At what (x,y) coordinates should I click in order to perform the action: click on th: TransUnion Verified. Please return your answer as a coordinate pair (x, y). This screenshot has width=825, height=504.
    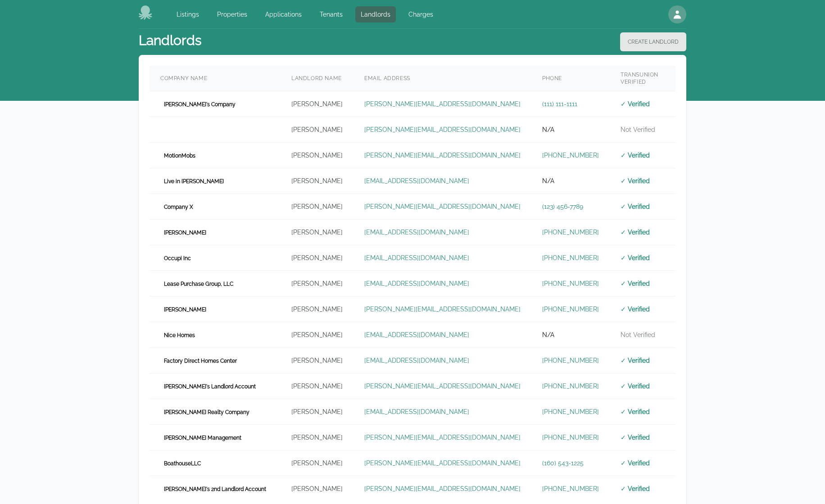
    Looking at the image, I should click on (639, 78).